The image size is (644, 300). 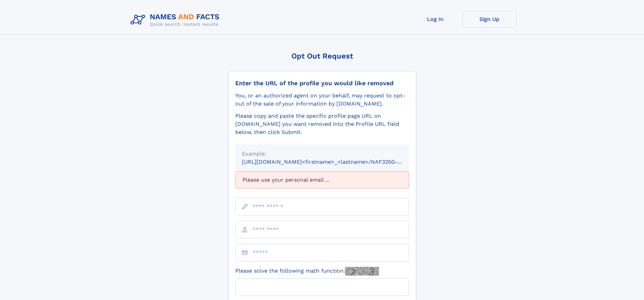 I want to click on div: Opt Out Request, so click(x=322, y=56).